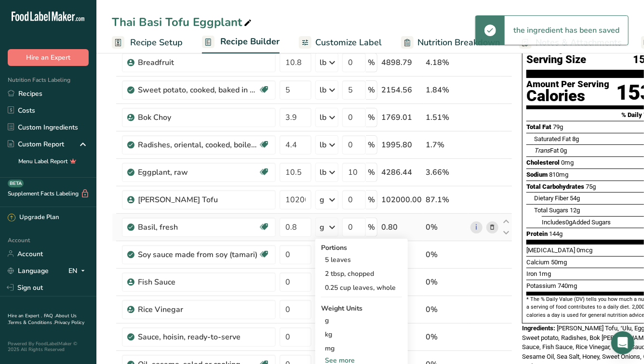 The width and height of the screenshot is (644, 364). Describe the element at coordinates (450, 42) in the screenshot. I see `a: Nutrition Breakdown` at that location.